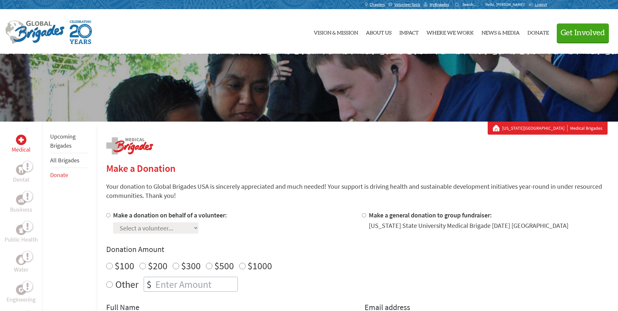 The image size is (618, 311). Describe the element at coordinates (357, 249) in the screenshot. I see `h4: Donation Amount` at that location.